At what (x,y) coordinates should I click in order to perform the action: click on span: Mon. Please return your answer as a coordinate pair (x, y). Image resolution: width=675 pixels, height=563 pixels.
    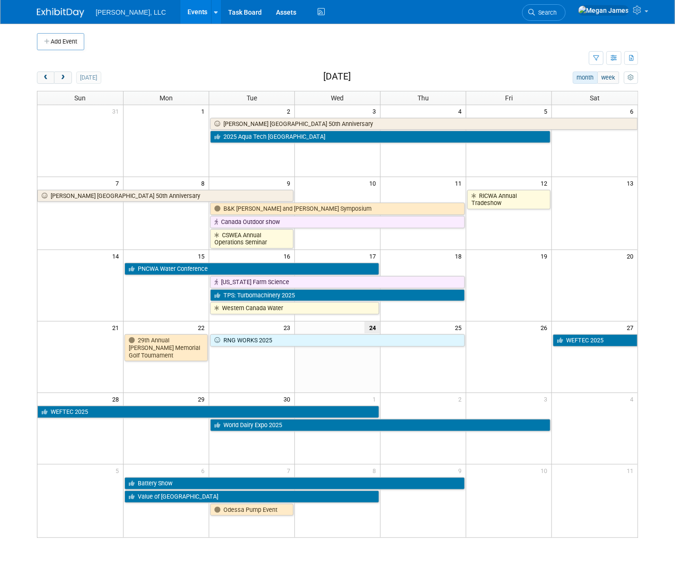
    Looking at the image, I should click on (166, 98).